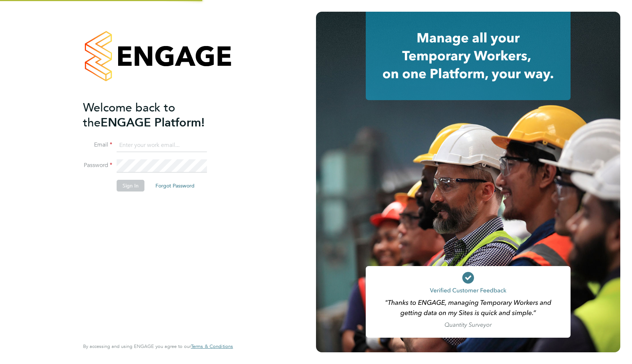 This screenshot has width=632, height=364. Describe the element at coordinates (131, 186) in the screenshot. I see `button: Sign In` at that location.